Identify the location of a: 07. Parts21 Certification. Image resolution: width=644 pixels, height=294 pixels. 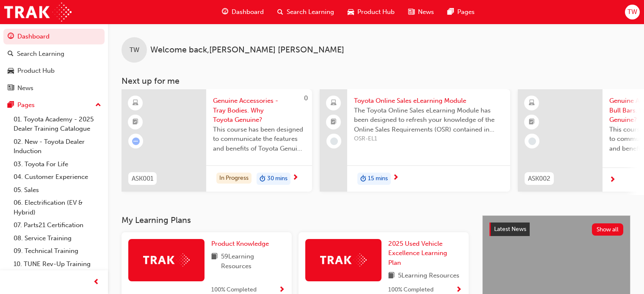
(57, 226).